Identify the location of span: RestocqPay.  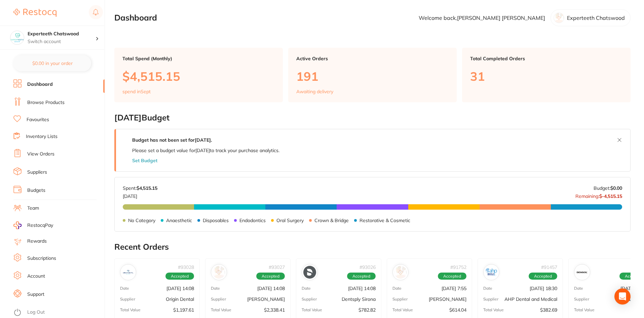
(40, 225).